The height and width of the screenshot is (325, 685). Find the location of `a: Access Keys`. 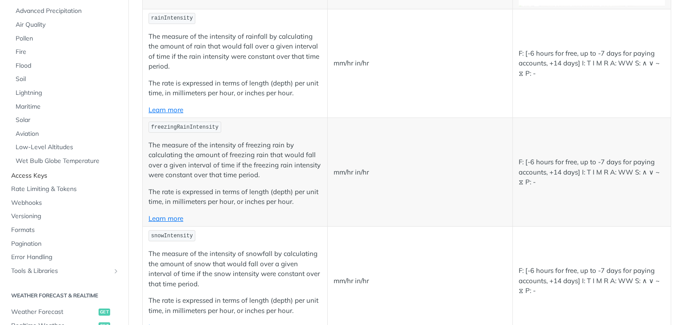

a: Access Keys is located at coordinates (64, 176).